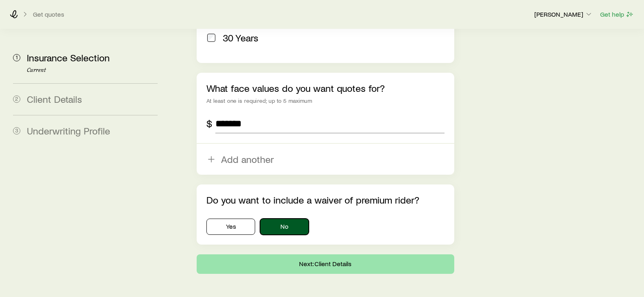  What do you see at coordinates (231, 227) in the screenshot?
I see `button: Yes` at bounding box center [231, 227].